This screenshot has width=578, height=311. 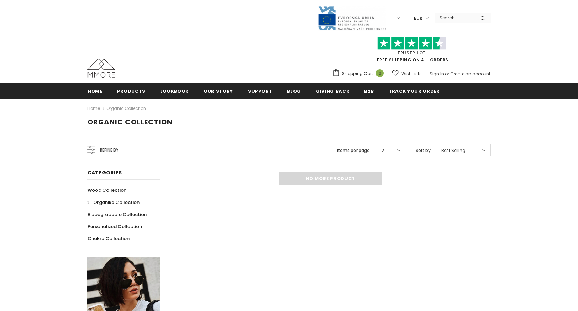 I want to click on a: Chakra Collection, so click(x=109, y=239).